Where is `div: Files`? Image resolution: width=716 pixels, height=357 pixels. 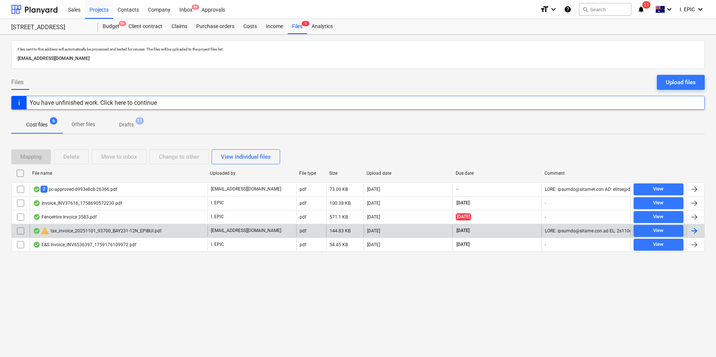 div: Files is located at coordinates (297, 27).